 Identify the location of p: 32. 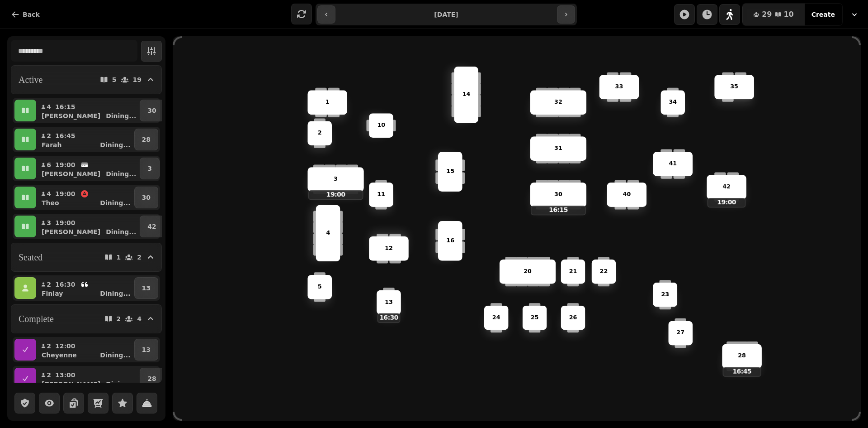
(559, 102).